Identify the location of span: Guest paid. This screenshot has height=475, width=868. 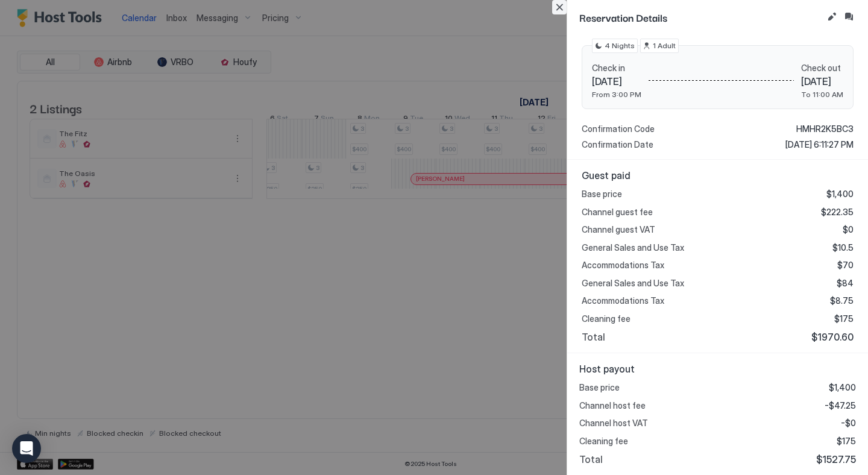
(717, 175).